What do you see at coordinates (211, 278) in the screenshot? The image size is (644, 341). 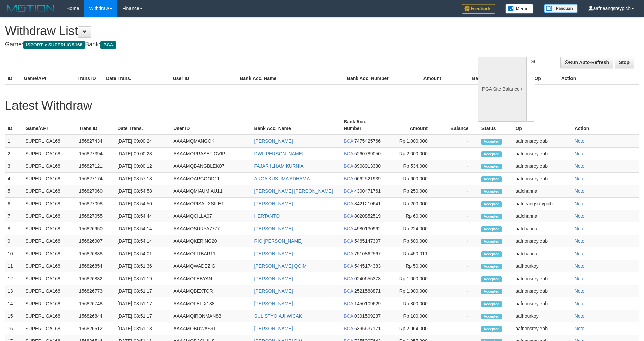 I see `td: AAAAMQFEBYAN` at bounding box center [211, 278].